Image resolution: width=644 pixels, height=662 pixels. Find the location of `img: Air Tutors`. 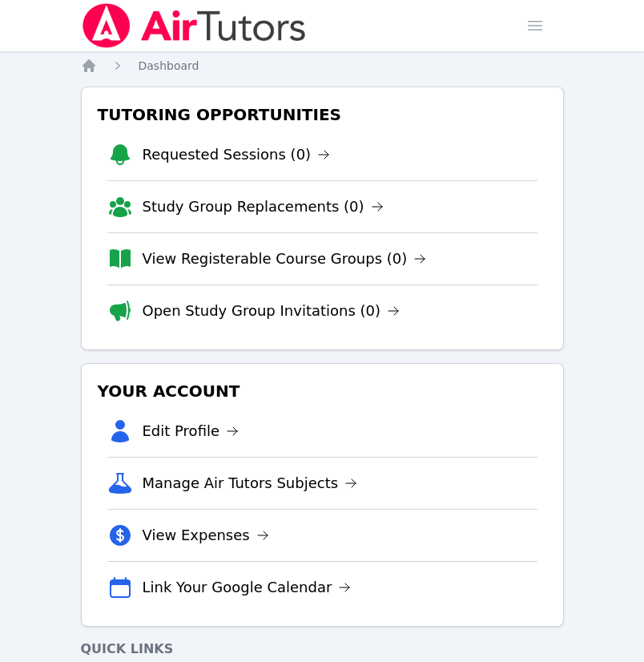

img: Air Tutors is located at coordinates (193, 26).